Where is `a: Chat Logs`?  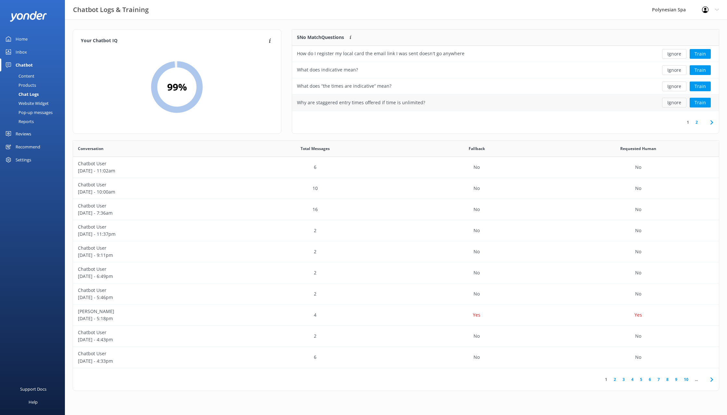 a: Chat Logs is located at coordinates (34, 94).